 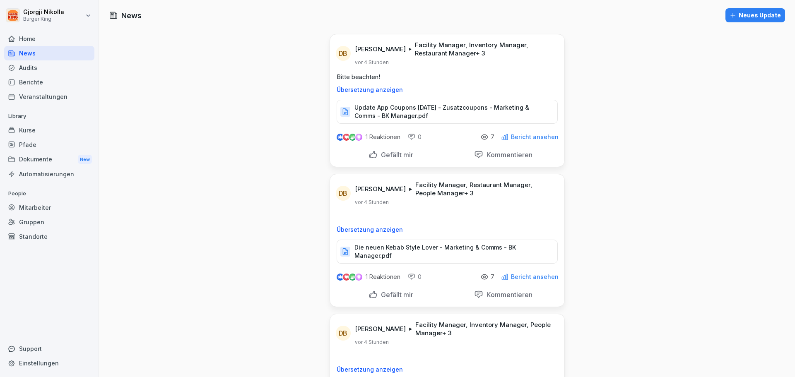 What do you see at coordinates (49, 82) in the screenshot?
I see `a: Berichte` at bounding box center [49, 82].